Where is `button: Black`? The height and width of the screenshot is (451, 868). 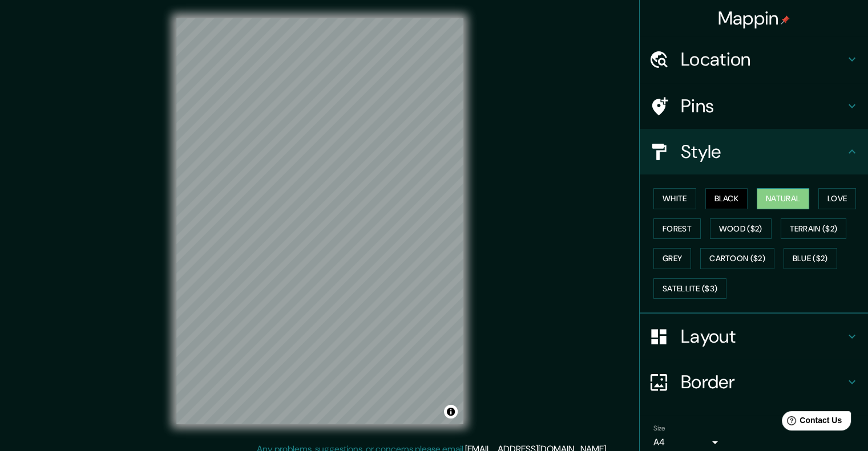
button: Black is located at coordinates (727, 198).